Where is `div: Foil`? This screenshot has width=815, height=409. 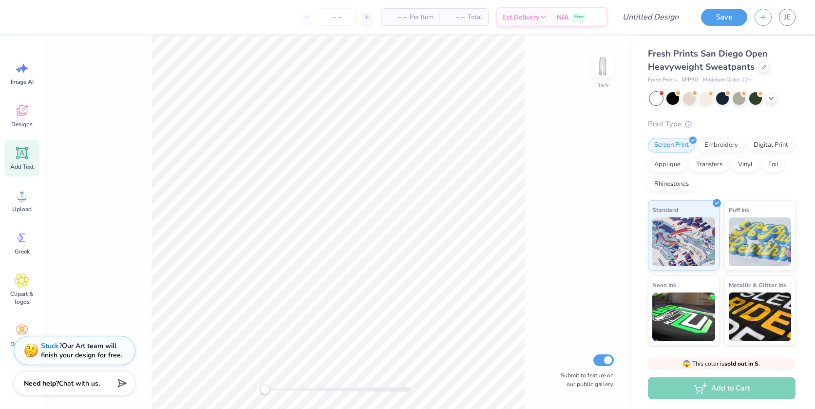
div: Foil is located at coordinates (773, 165).